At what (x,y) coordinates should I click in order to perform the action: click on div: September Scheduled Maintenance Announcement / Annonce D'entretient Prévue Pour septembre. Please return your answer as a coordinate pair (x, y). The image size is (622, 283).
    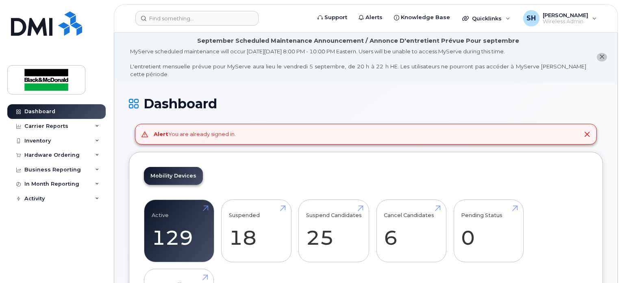
    Looking at the image, I should click on (358, 41).